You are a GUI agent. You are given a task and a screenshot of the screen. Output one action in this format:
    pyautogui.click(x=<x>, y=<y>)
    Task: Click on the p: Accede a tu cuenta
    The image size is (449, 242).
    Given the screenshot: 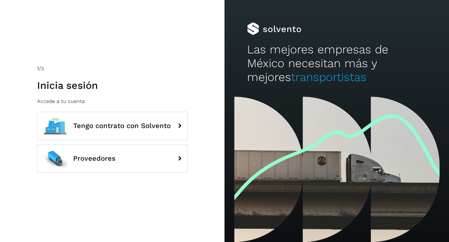 What is the action you would take?
    pyautogui.click(x=112, y=101)
    